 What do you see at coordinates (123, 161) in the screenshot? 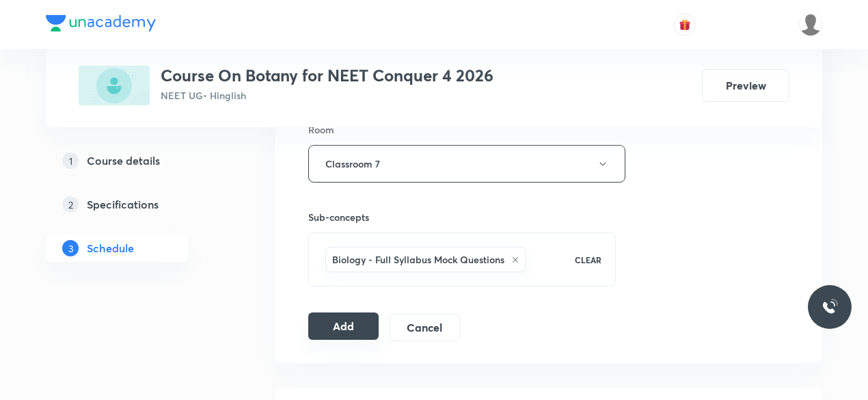
I see `h5: Course details` at bounding box center [123, 161].